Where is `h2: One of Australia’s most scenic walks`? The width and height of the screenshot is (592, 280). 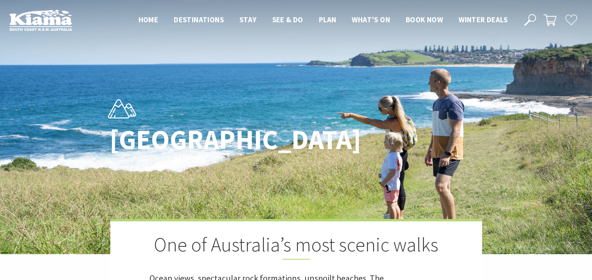 h2: One of Australia’s most scenic walks is located at coordinates (296, 246).